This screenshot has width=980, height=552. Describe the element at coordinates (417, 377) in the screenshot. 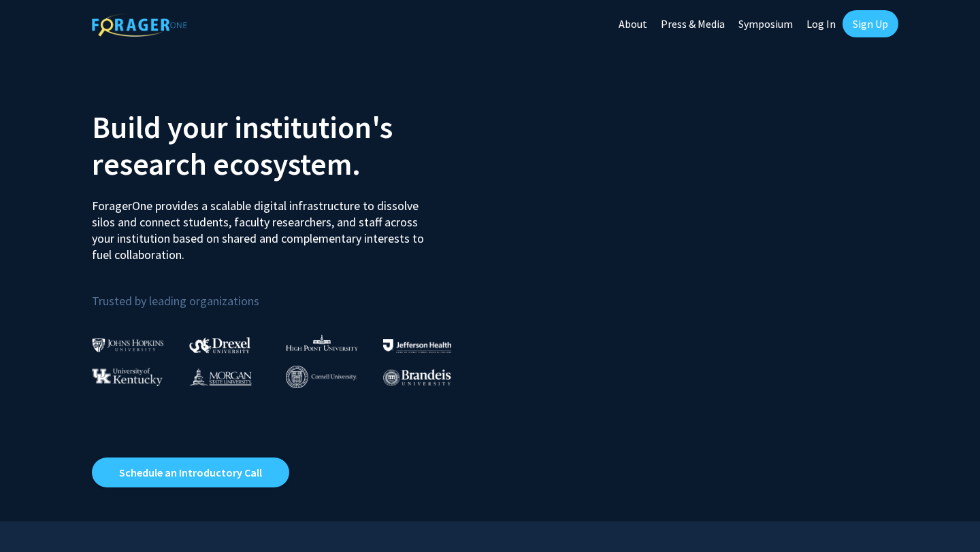

I see `img: Brandeis University` at that location.